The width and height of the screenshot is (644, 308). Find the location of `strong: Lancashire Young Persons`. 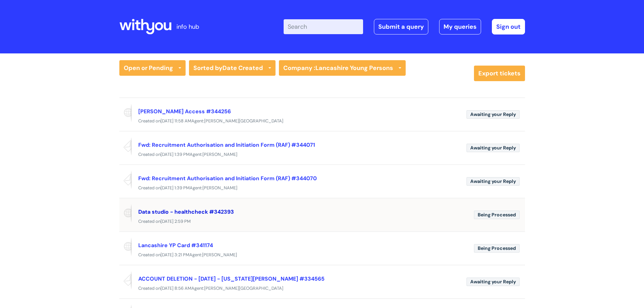

strong: Lancashire Young Persons is located at coordinates (355, 68).